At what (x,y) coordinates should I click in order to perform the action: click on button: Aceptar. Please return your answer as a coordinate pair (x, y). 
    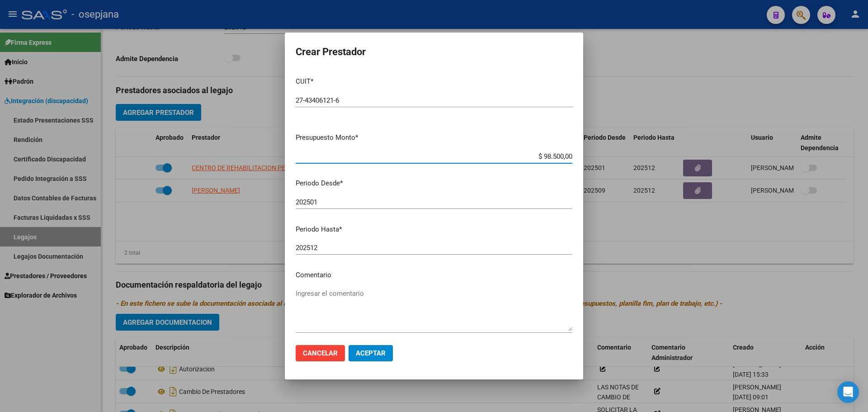
    Looking at the image, I should click on (370, 353).